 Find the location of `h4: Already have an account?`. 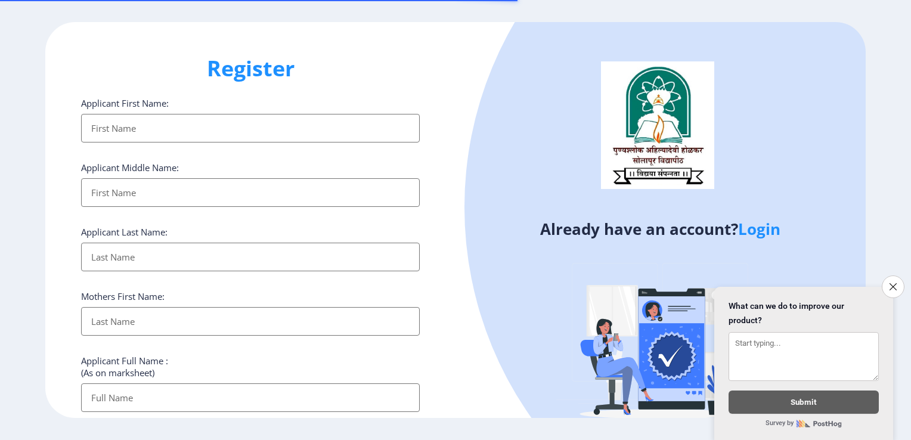

h4: Already have an account? is located at coordinates (661, 229).